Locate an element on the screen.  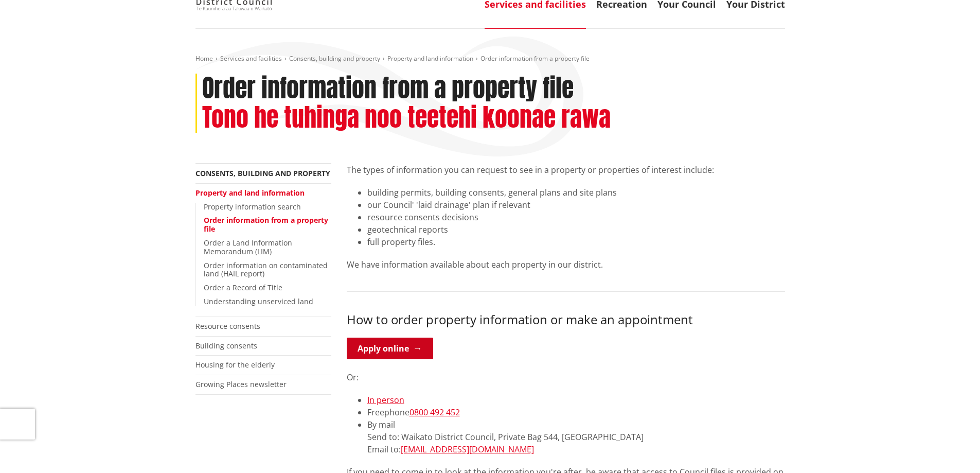
h3: How to order property information or make an appointment is located at coordinates (566, 320).